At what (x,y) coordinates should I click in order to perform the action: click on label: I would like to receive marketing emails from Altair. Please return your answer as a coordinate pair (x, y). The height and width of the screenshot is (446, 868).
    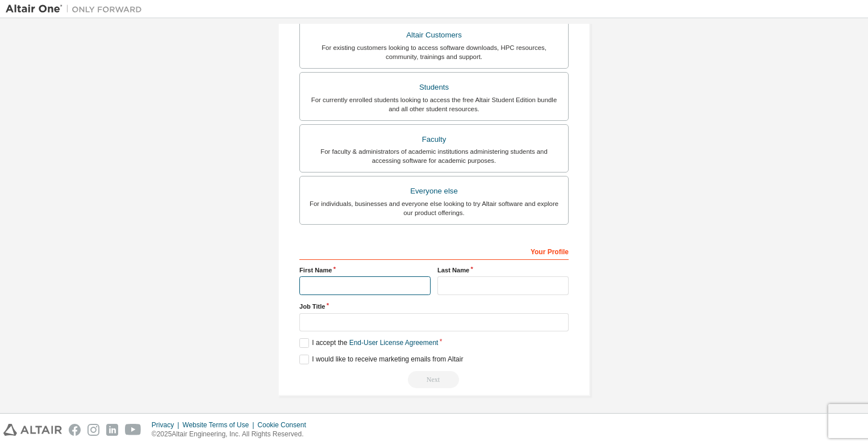
    Looking at the image, I should click on (381, 359).